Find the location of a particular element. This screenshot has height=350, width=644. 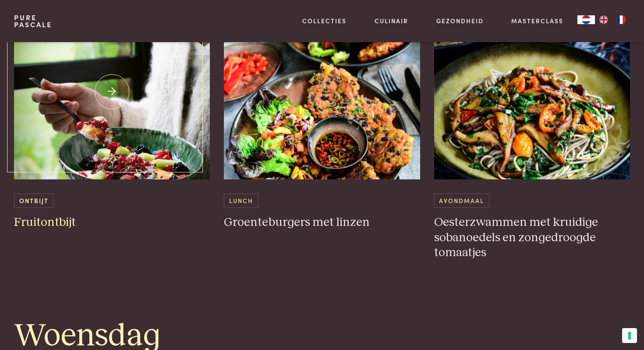

a: Collecties is located at coordinates (324, 21).